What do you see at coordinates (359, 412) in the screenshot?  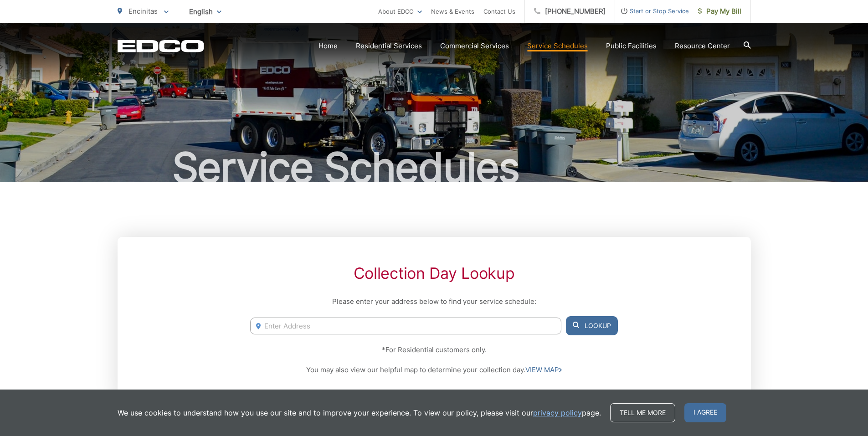 I see `p: We use cookies to understand how you use our site and to improve your experience. To view our pol...` at bounding box center [359, 412].